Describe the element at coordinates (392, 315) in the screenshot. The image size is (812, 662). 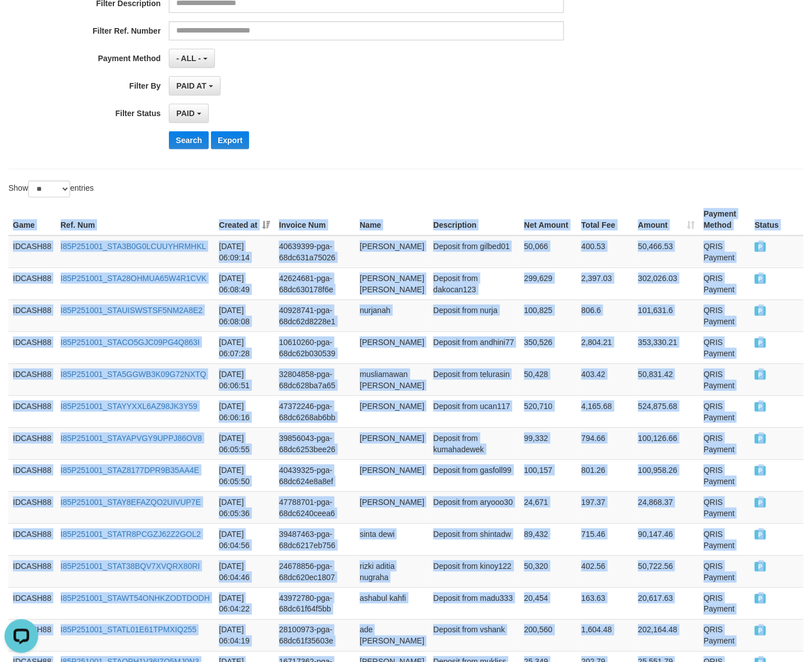
I see `td: nurjanah` at that location.